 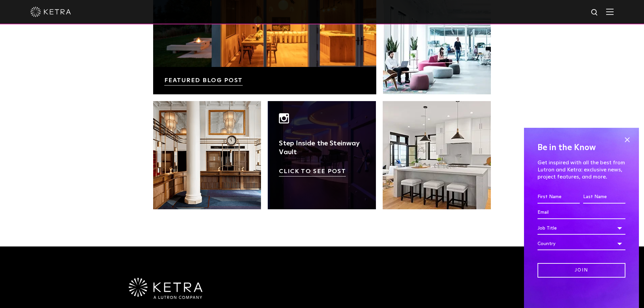 I want to click on input: Email, so click(x=582, y=212).